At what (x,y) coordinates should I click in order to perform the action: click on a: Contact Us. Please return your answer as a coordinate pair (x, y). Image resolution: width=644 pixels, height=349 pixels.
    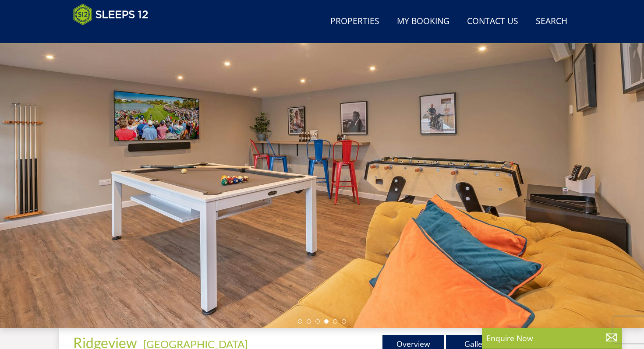
    Looking at the image, I should click on (492, 22).